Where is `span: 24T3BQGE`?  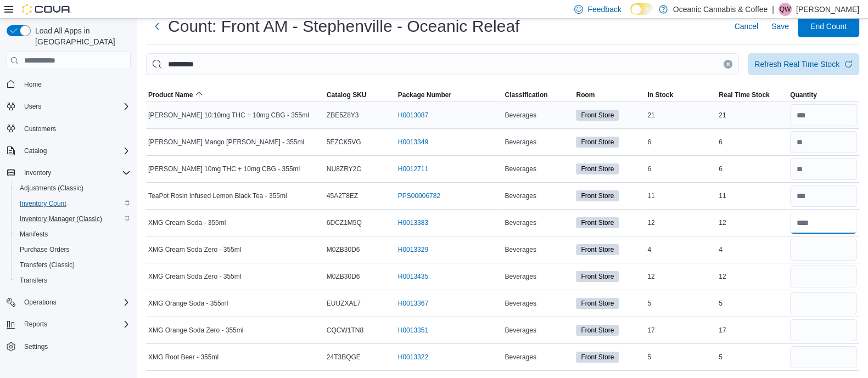
span: 24T3BQGE is located at coordinates (344, 357).